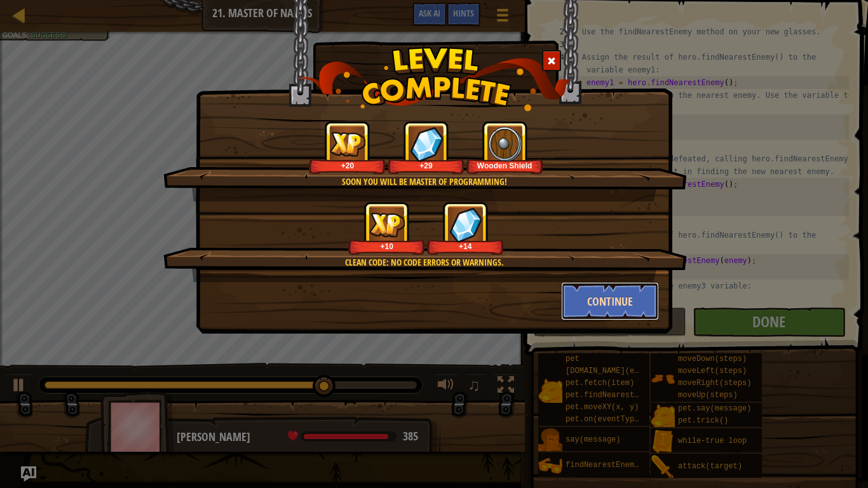 The image size is (868, 488). I want to click on img: portrait.png, so click(504, 144).